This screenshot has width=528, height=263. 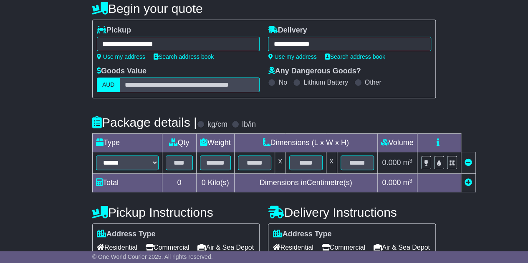 What do you see at coordinates (468, 163) in the screenshot?
I see `a: Remove this item` at bounding box center [468, 163].